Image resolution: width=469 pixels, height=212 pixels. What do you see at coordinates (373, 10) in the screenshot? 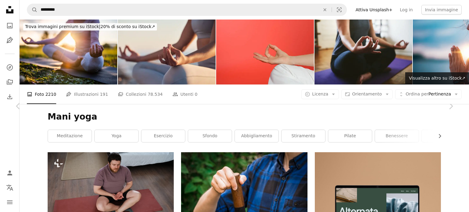
I see `a: Attiva Unsplash+` at bounding box center [373, 10].